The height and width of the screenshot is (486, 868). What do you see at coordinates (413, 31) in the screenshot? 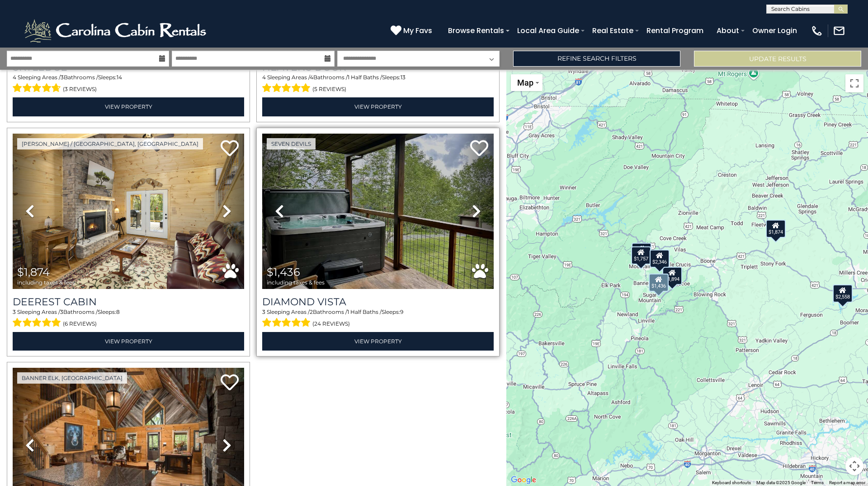
I see `a: My Favs` at bounding box center [413, 31].